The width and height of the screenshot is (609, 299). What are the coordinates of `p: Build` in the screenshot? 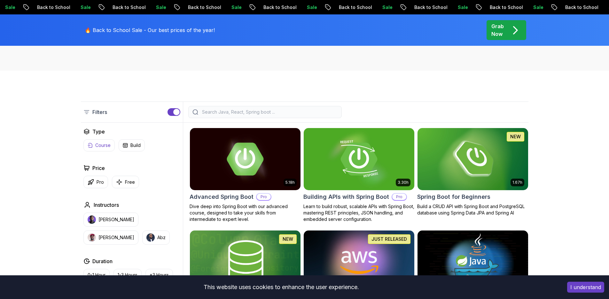 It's located at (136, 145).